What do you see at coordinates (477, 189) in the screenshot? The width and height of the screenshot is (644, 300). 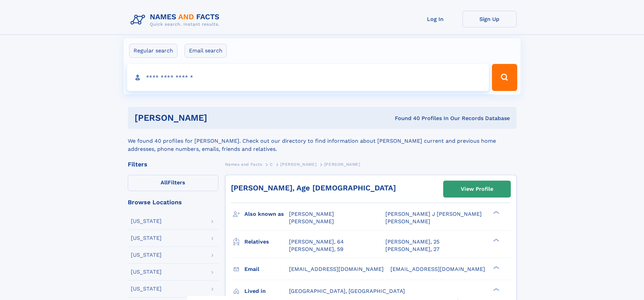 I see `div: View Profile` at bounding box center [477, 189].